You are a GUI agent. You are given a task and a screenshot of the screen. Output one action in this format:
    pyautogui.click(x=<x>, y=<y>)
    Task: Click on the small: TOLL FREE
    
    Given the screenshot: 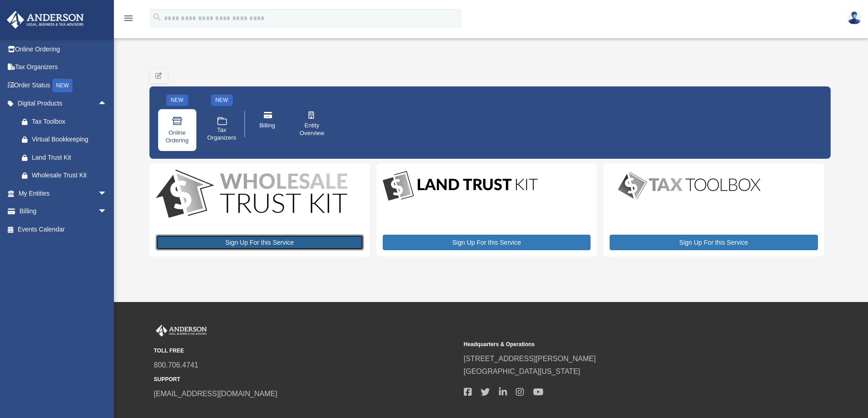 What is the action you would take?
    pyautogui.click(x=306, y=351)
    